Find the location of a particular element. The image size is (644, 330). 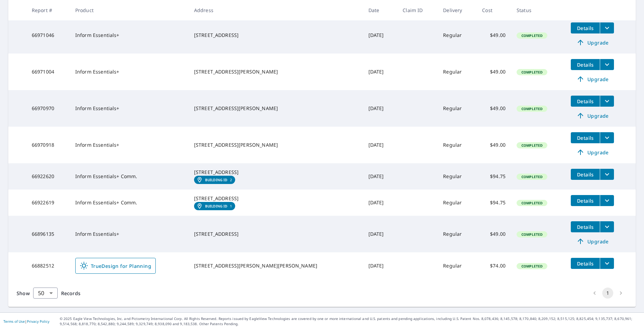

a: Privacy Policy is located at coordinates (38, 321).